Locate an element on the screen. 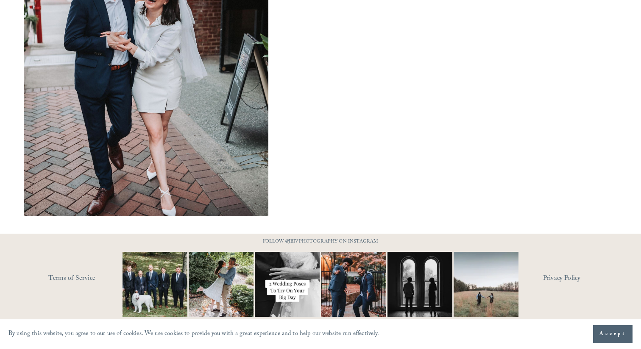 This screenshot has width=641, height=349. img: Let&rsquo;s talk about poses for your wedding day! It doesn&rsquo;t have to be complicated, somet... is located at coordinates (288, 284).